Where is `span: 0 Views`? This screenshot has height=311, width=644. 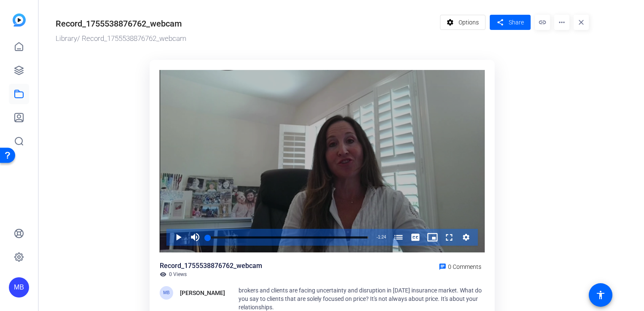
span: 0 Views is located at coordinates (178, 274).